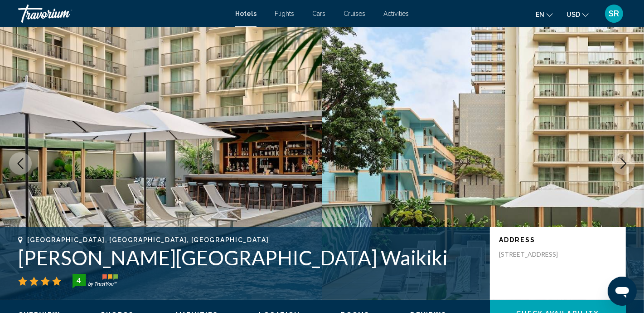 Image resolution: width=644 pixels, height=313 pixels. What do you see at coordinates (355, 13) in the screenshot?
I see `a: Cruises` at bounding box center [355, 13].